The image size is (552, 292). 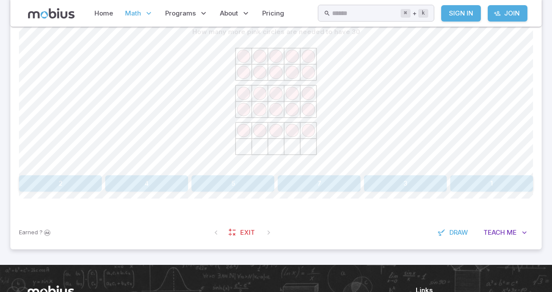 I want to click on a: Join, so click(x=507, y=13).